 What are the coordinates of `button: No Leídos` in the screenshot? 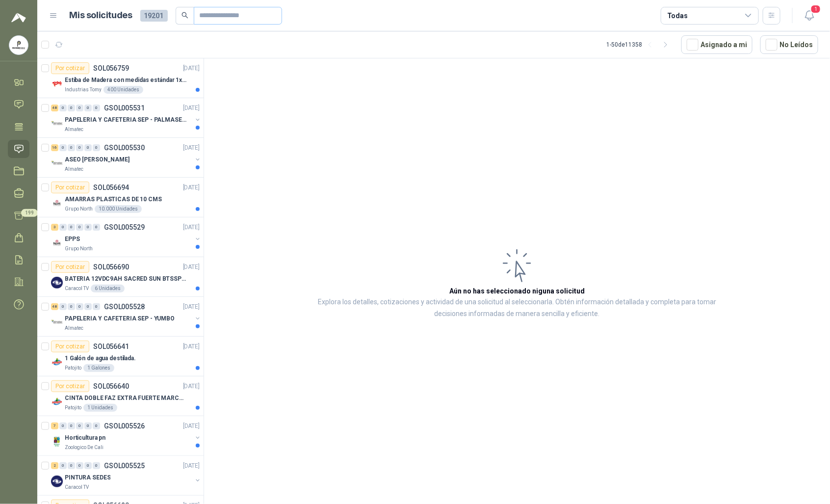 It's located at (790, 44).